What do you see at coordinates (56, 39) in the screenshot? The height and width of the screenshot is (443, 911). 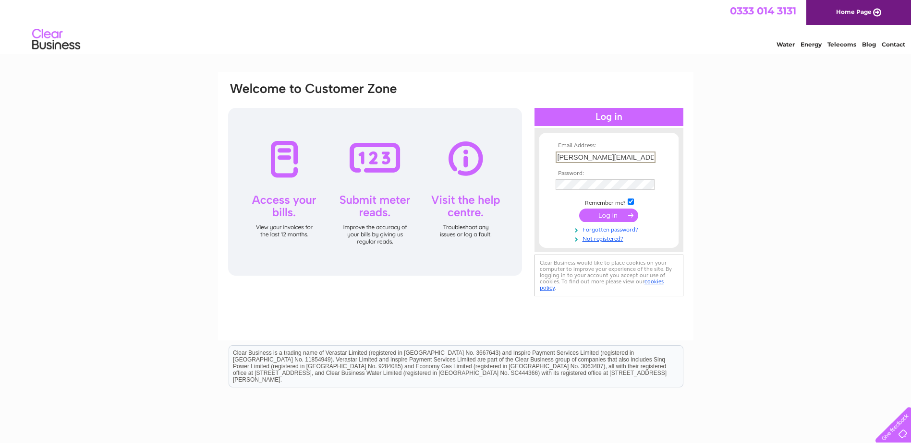 I see `img: logo.png` at bounding box center [56, 39].